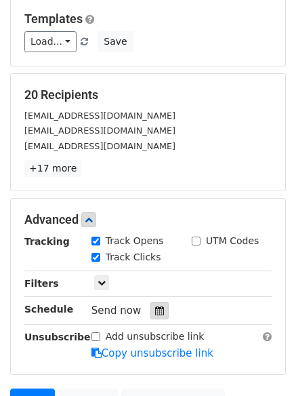 Image resolution: width=296 pixels, height=396 pixels. Describe the element at coordinates (47, 241) in the screenshot. I see `strong: Tracking` at that location.